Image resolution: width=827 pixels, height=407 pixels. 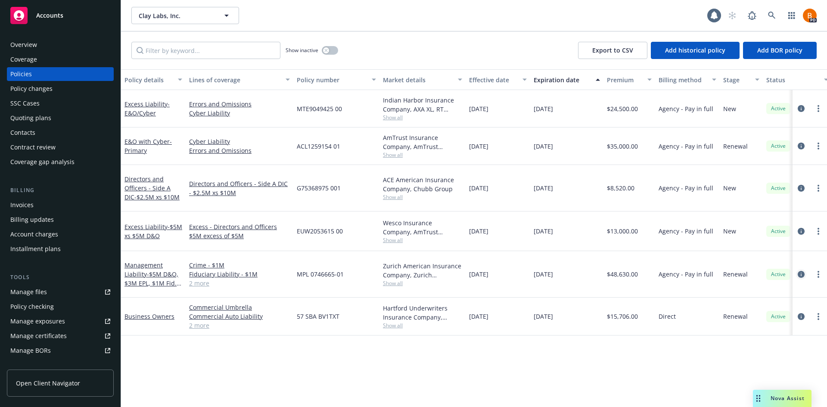 What do you see at coordinates (24, 45) in the screenshot?
I see `div: Overview` at bounding box center [24, 45].